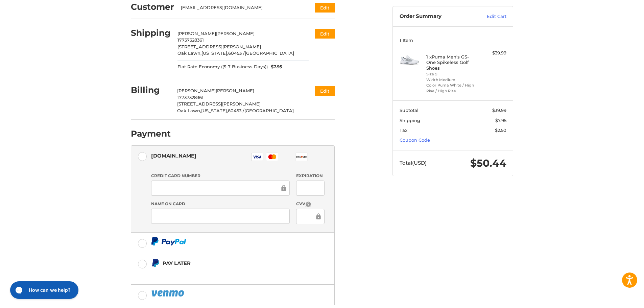 The image size is (644, 308). I want to click on h2: Shipping, so click(151, 33).